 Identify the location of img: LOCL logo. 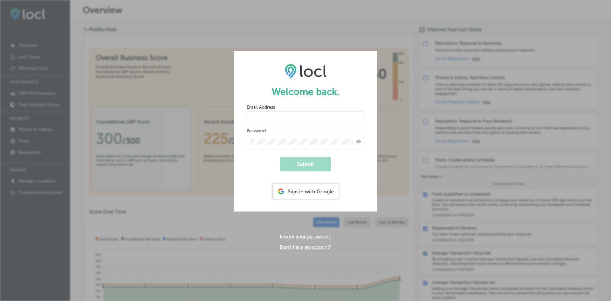
(306, 71).